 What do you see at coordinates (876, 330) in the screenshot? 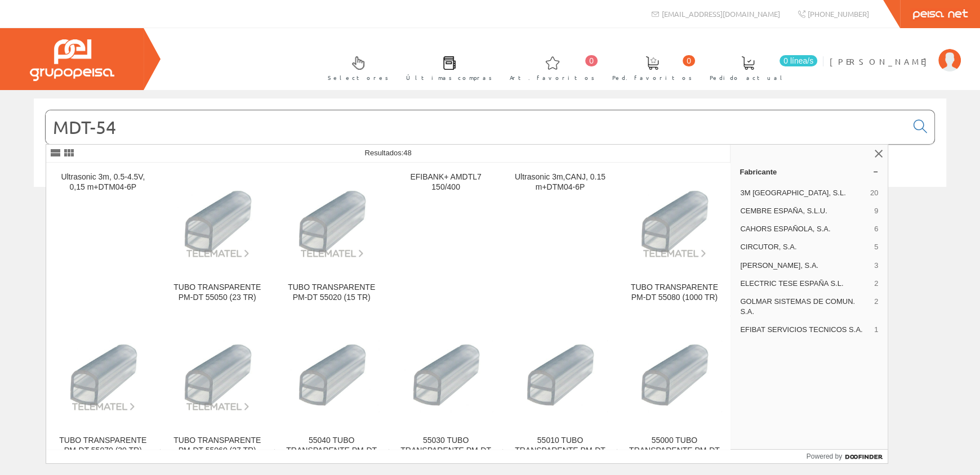
I see `span: 1` at bounding box center [876, 330].